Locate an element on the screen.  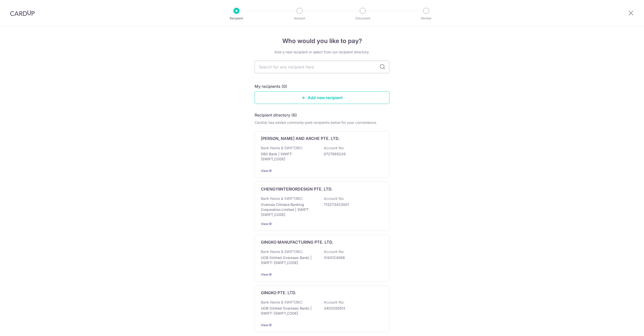
p: Review is located at coordinates (426, 18).